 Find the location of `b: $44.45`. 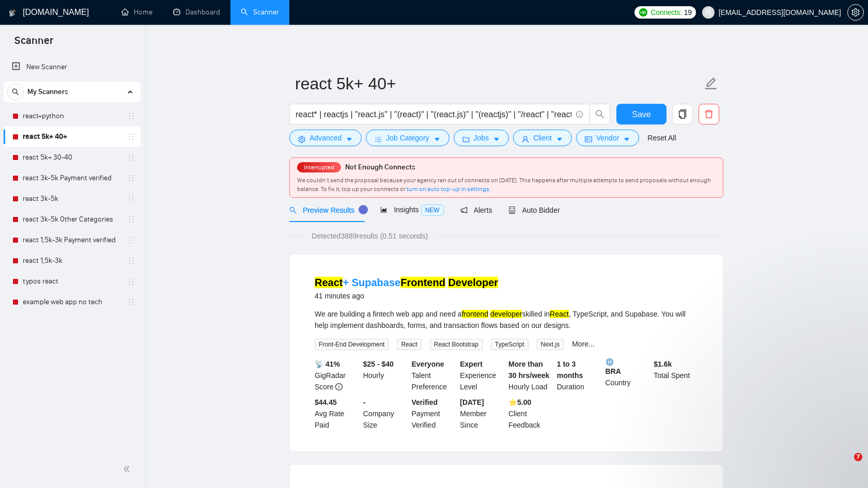

b: $44.45 is located at coordinates (326, 402).